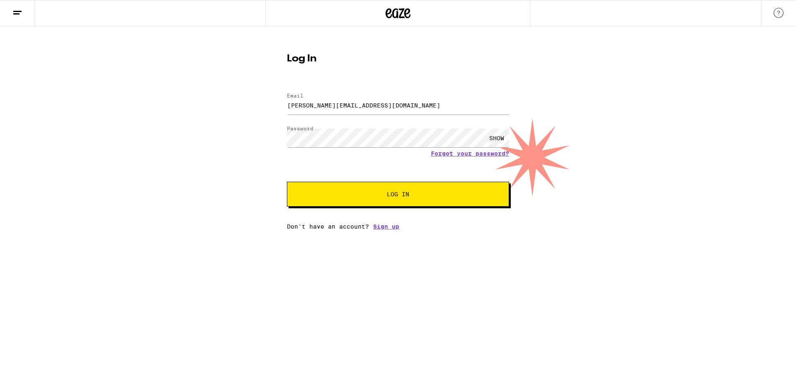  What do you see at coordinates (470, 153) in the screenshot?
I see `a: Forgot your password?` at bounding box center [470, 153].